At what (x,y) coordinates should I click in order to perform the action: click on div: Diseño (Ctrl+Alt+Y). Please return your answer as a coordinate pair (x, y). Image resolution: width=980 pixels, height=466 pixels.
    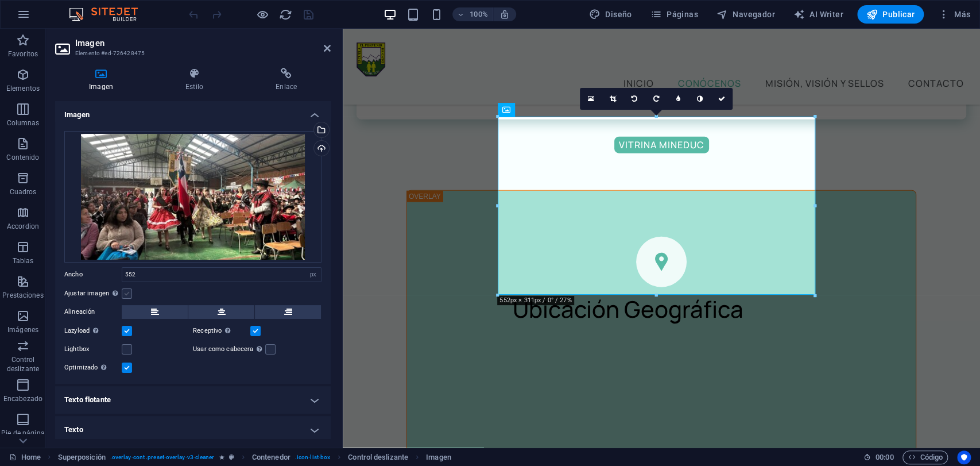
    Looking at the image, I should click on (610, 15).